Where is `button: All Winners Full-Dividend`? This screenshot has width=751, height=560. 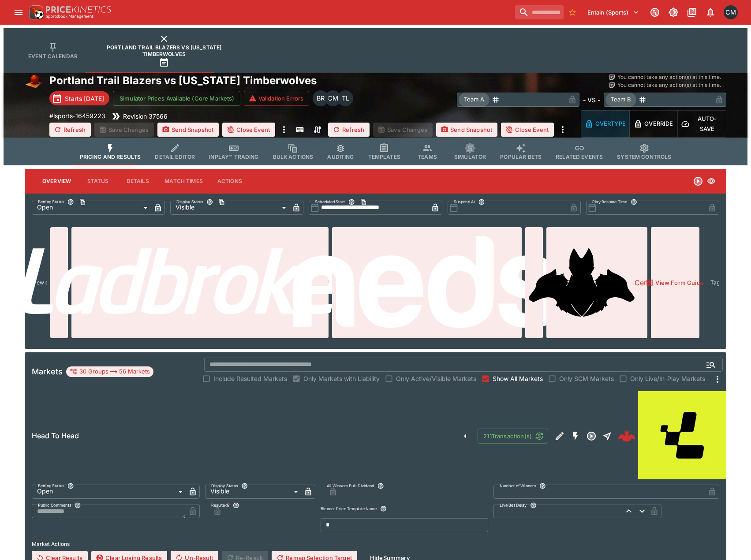 button: All Winners Full-Dividend is located at coordinates (381, 486).